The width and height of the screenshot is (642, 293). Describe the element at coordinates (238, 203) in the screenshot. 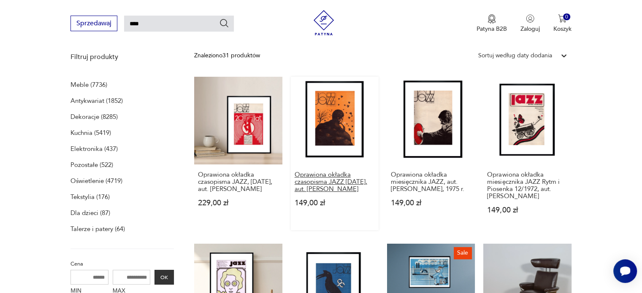

I see `p: 229,00 zł` at that location.